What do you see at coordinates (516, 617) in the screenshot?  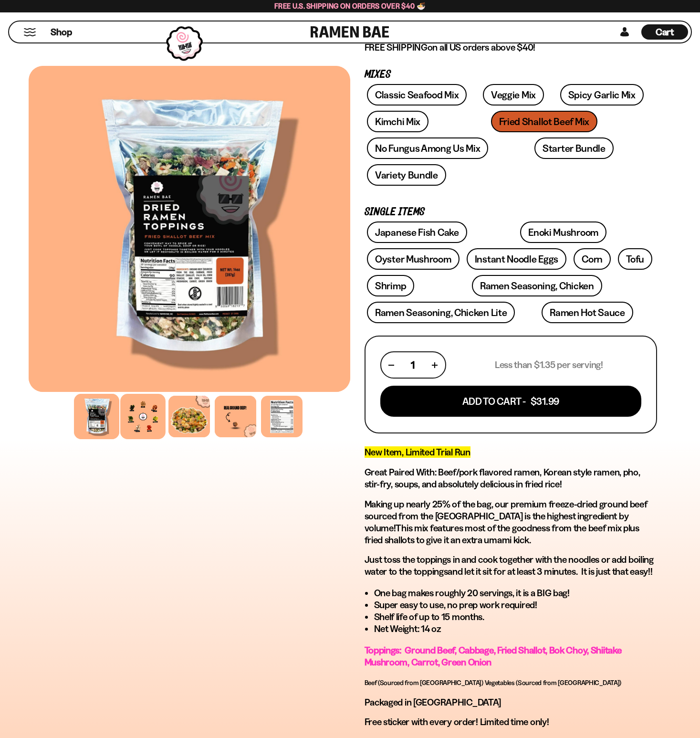 I see `li: Shelf life of up to 15 months.` at bounding box center [516, 617].